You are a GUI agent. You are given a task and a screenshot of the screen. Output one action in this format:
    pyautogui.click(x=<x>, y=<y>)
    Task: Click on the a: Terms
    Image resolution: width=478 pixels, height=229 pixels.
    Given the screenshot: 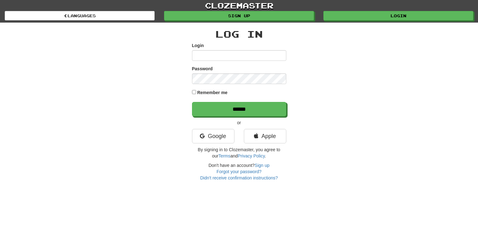 What is the action you would take?
    pyautogui.click(x=224, y=156)
    